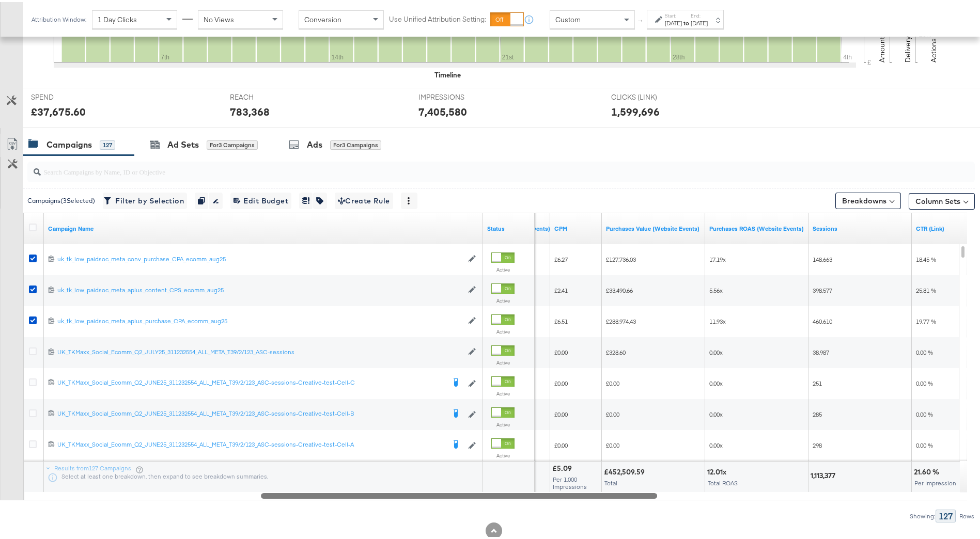 The width and height of the screenshot is (980, 539). What do you see at coordinates (882, 38) in the screenshot?
I see `text: Amount (GBP)` at bounding box center [882, 38].